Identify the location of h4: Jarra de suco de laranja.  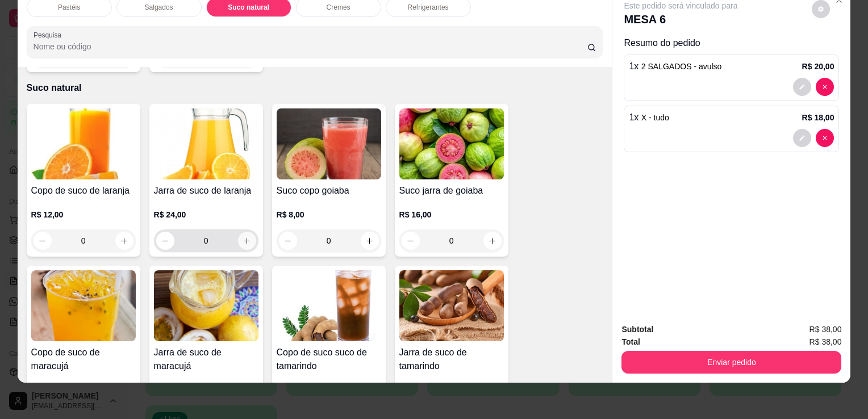
(206, 191).